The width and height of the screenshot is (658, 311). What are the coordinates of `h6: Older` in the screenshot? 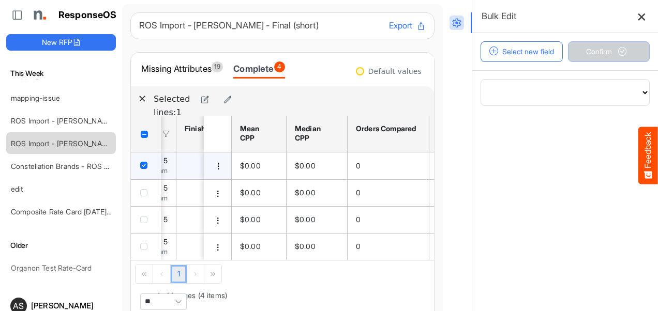 It's located at (61, 246).